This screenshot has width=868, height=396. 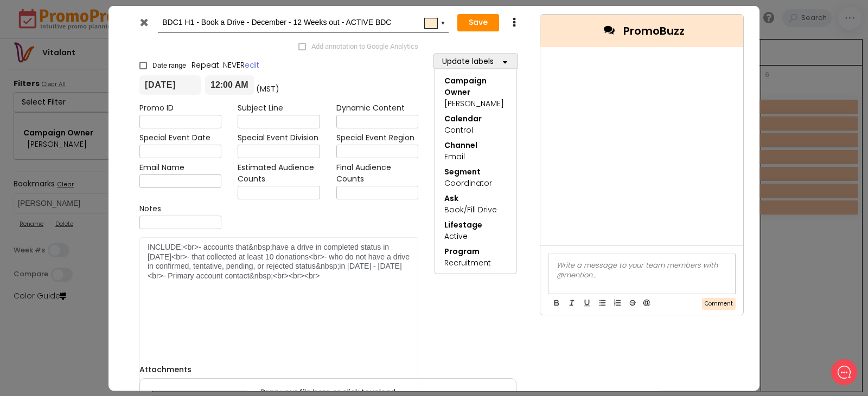 What do you see at coordinates (20, 103) in the screenshot?
I see `img: US` at bounding box center [20, 103].